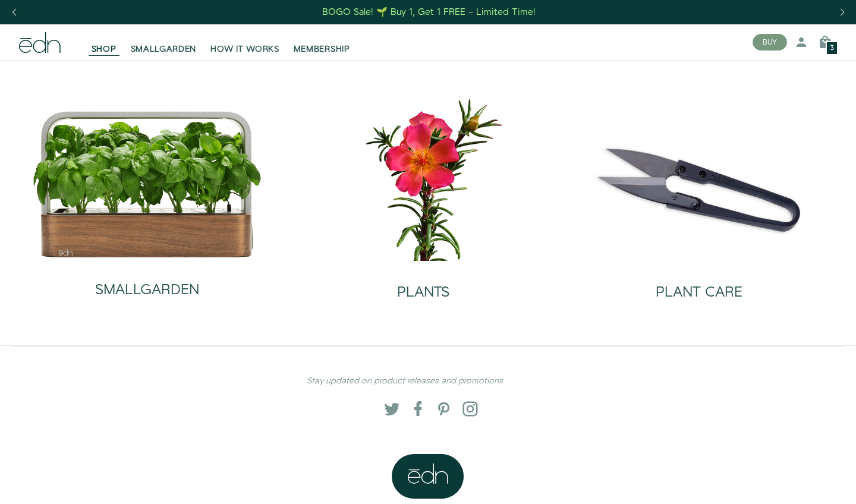 The width and height of the screenshot is (856, 504). Describe the element at coordinates (429, 12) in the screenshot. I see `a: BOGO Sale! 🌱 Buy 1, Get 1 FREE – Limited Time!` at that location.